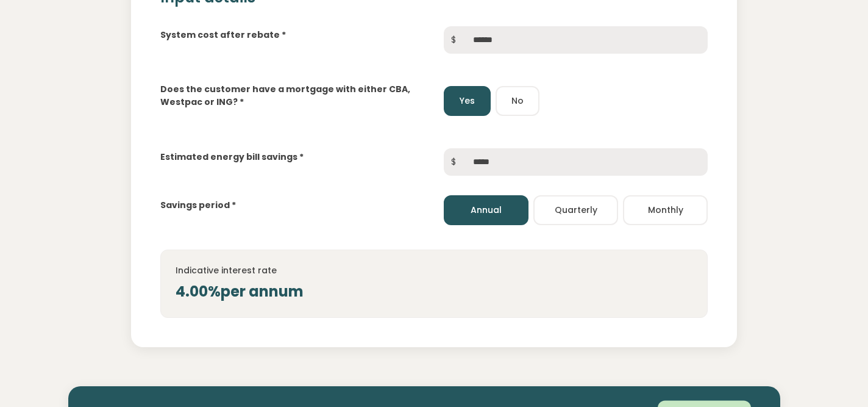  I want to click on button: Monthly, so click(665, 210).